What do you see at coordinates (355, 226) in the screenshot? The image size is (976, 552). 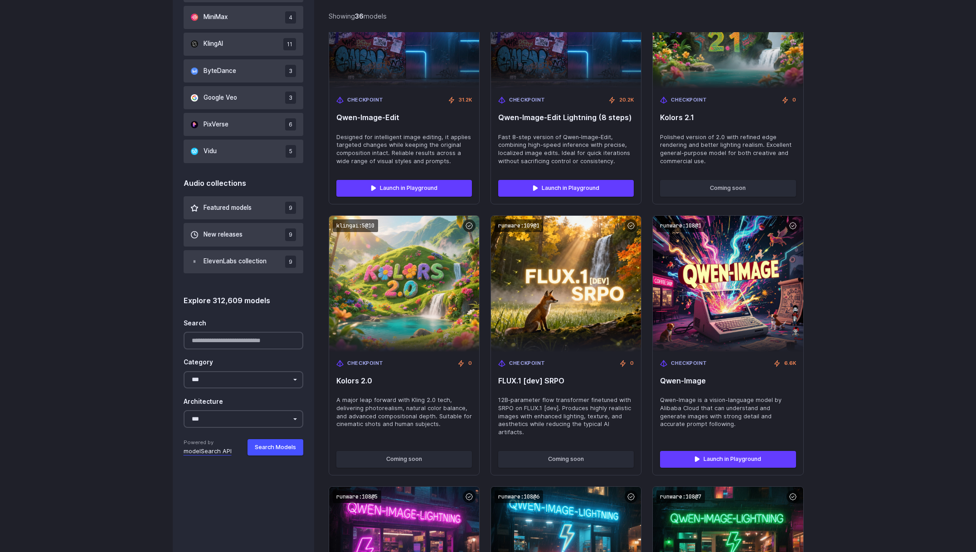 I see `code: klingai:5@10` at bounding box center [355, 226].